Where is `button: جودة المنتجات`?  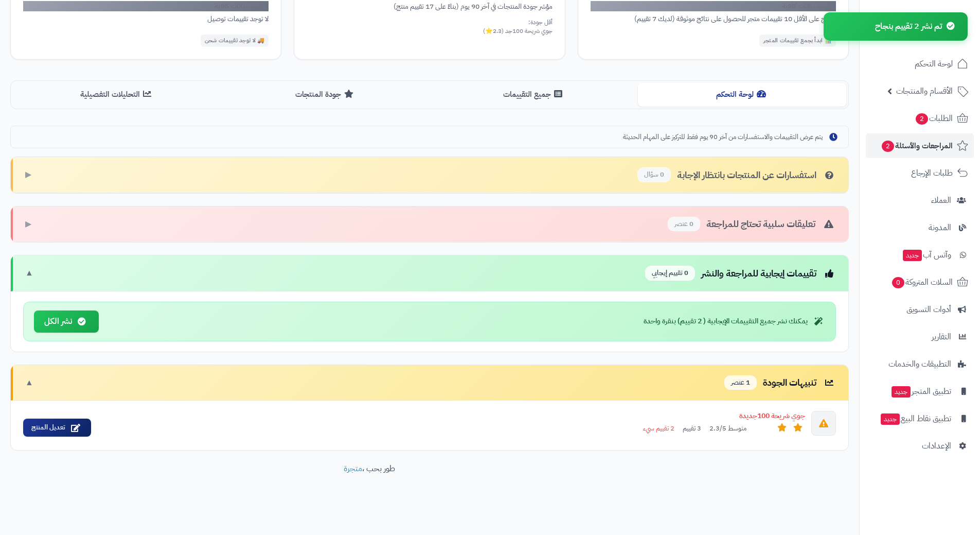
button: جودة المنتجات is located at coordinates (326, 94).